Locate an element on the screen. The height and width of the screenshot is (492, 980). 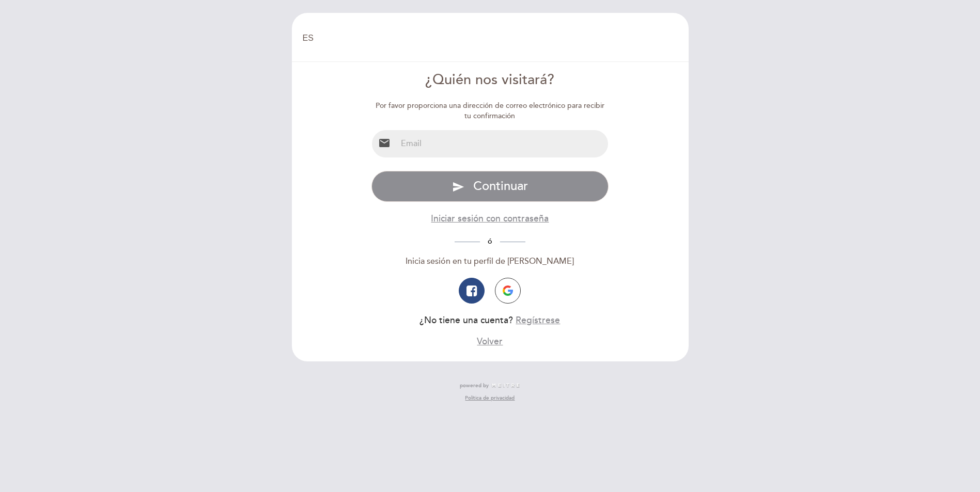
a: powered by is located at coordinates (490, 386).